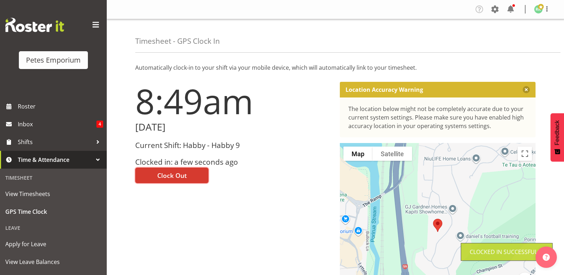  I want to click on span: Feedback, so click(557, 133).